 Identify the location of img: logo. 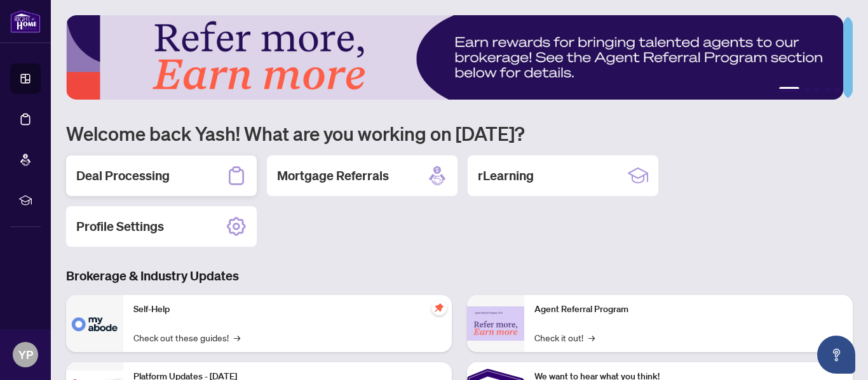
(25, 21).